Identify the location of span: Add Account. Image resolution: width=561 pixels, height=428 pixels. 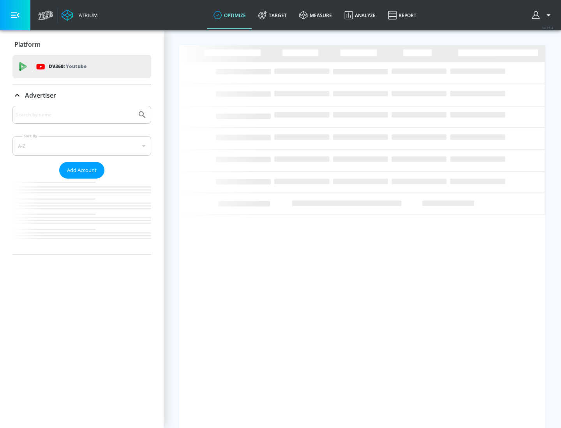
(82, 170).